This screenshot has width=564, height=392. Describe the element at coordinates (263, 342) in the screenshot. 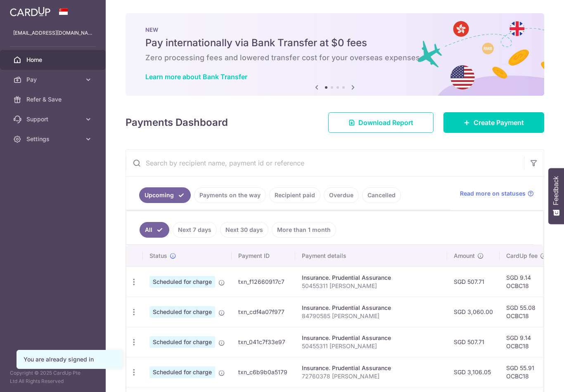

I see `td: txn_041c7f33e97` at that location.